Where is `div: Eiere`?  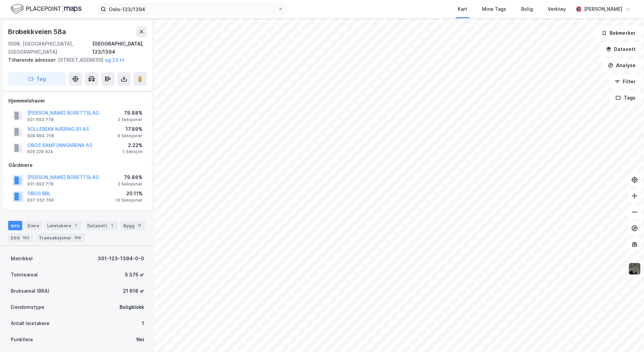
div: Eiere is located at coordinates (33, 226).